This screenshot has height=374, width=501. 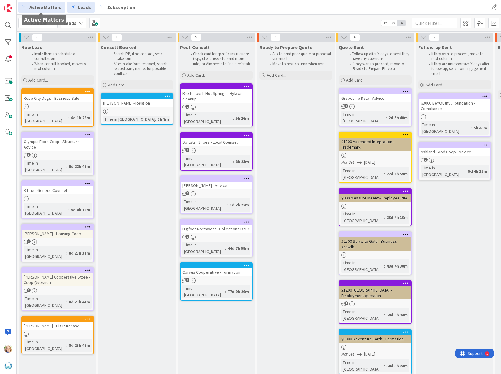 I want to click on div: 6d 22h 47m, so click(x=79, y=166).